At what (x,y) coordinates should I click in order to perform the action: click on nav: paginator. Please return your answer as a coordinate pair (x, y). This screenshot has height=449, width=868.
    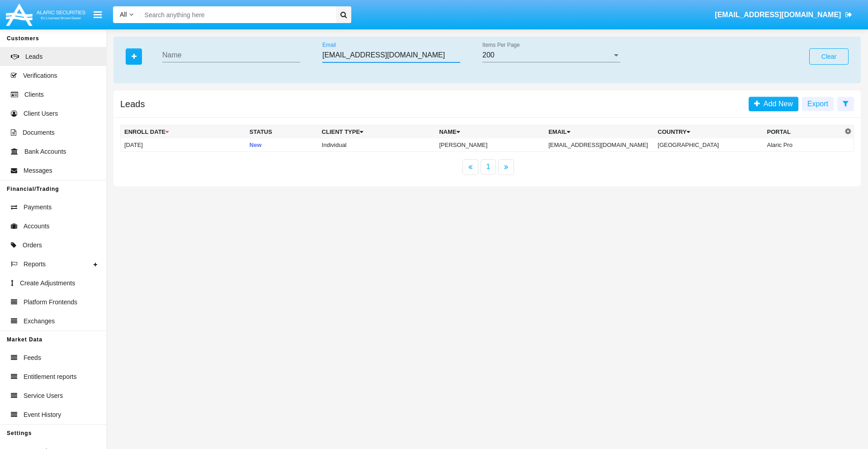
    Looking at the image, I should click on (487, 167).